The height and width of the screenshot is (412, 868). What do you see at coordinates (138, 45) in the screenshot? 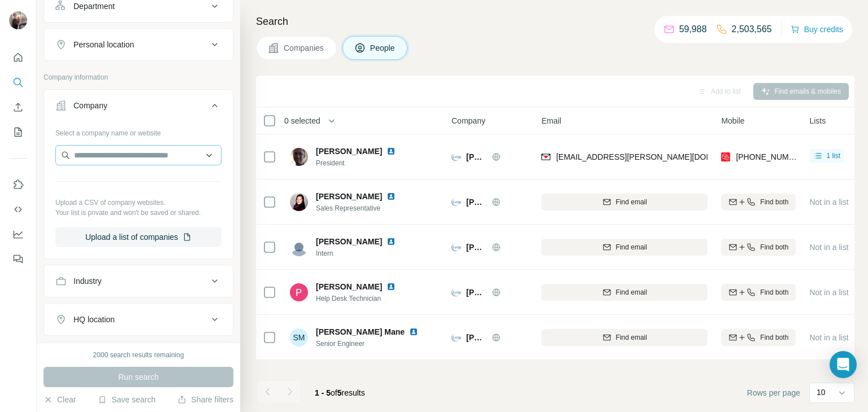
I see `button: Personal location` at bounding box center [138, 45].